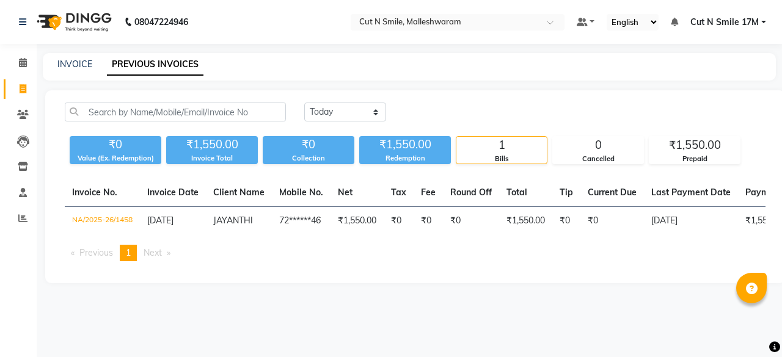 Image resolution: width=782 pixels, height=357 pixels. Describe the element at coordinates (102, 221) in the screenshot. I see `td: NA/2025-26/1458` at that location.